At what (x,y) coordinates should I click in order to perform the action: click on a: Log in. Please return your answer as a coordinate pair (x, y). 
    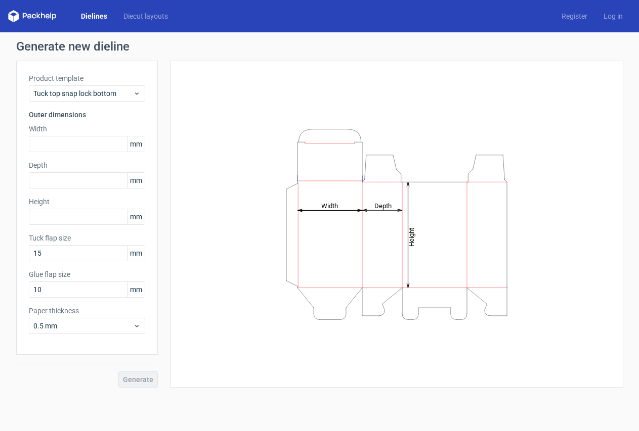
    Looking at the image, I should click on (613, 16).